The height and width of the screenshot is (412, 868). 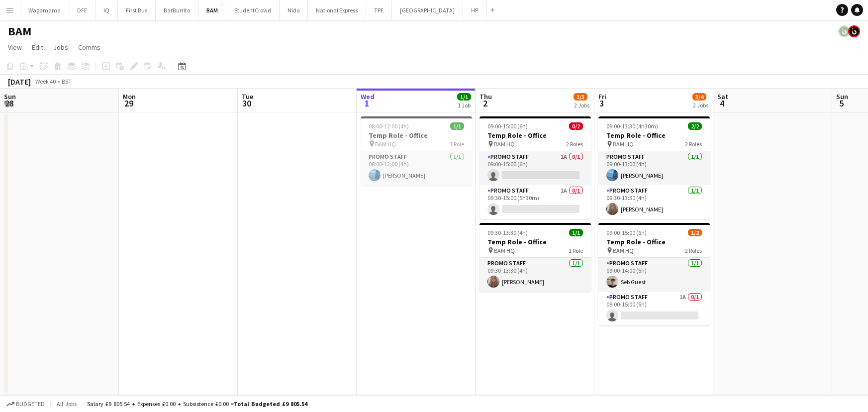 I want to click on span: Jobs, so click(x=61, y=47).